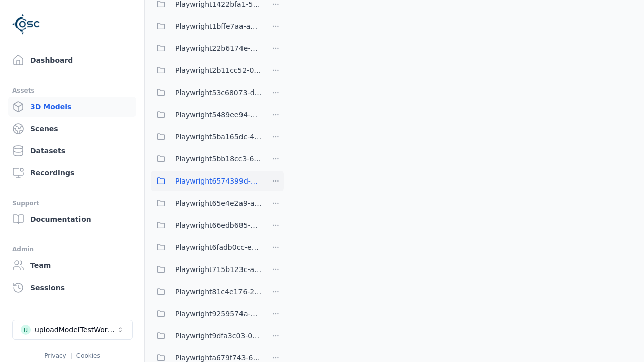 The width and height of the screenshot is (644, 362). What do you see at coordinates (219, 270) in the screenshot?
I see `span: Playwright715b123c-a835-4a65-8ece-9ded38a37e45` at bounding box center [219, 270].